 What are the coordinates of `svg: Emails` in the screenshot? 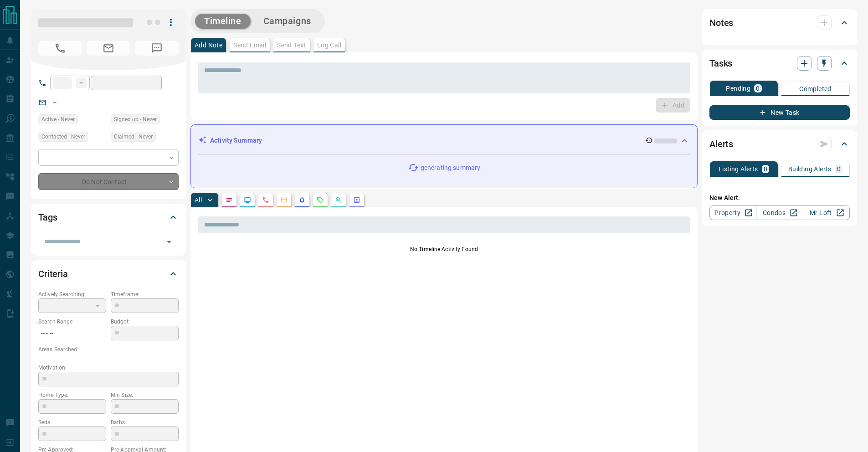 It's located at (284, 200).